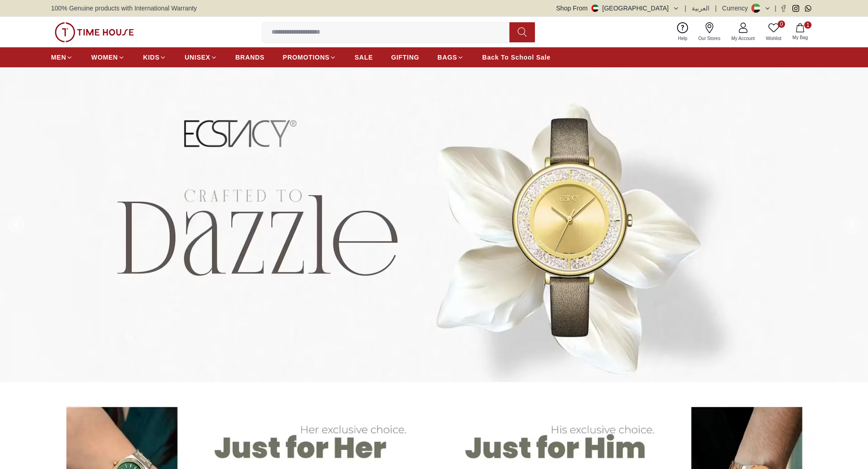  What do you see at coordinates (124, 8) in the screenshot?
I see `span: 100% Genuine products with International Warranty` at bounding box center [124, 8].